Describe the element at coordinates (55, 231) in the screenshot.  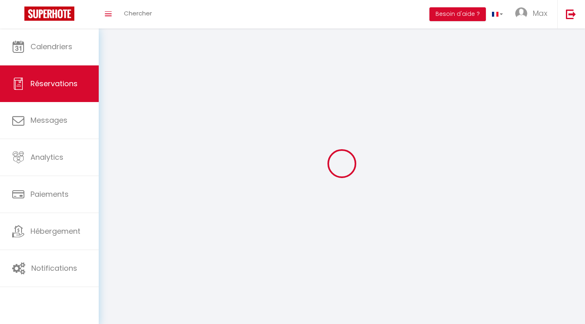
I see `span: Hébergement` at that location.